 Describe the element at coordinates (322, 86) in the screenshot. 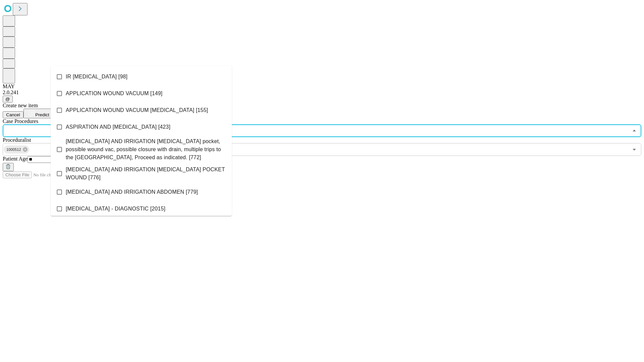

I see `div: MAY` at that location.